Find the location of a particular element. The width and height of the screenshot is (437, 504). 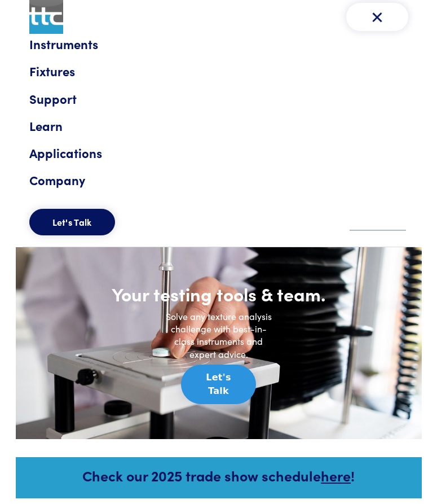

a: Fixtures is located at coordinates (218, 71).